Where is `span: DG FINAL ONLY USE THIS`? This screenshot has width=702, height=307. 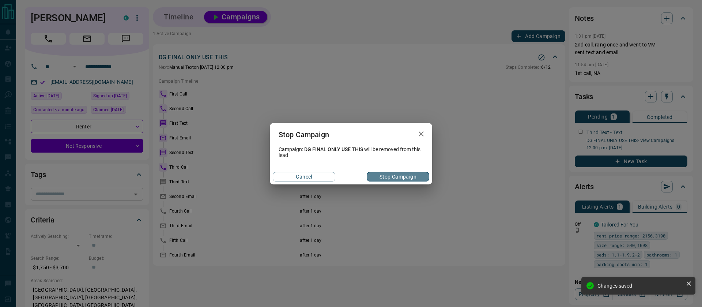
span: DG FINAL ONLY USE THIS is located at coordinates (334, 149).